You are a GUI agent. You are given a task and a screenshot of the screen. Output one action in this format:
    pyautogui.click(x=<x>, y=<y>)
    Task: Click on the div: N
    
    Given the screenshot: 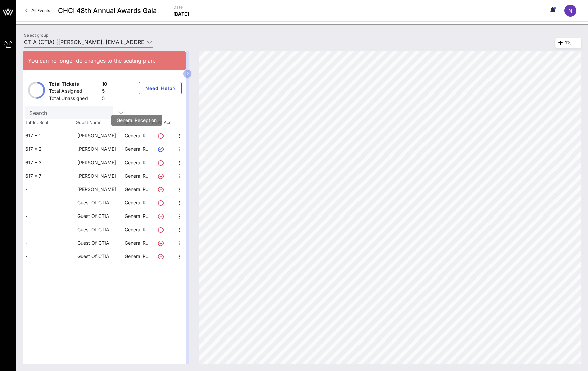 What is the action you would take?
    pyautogui.click(x=570, y=11)
    